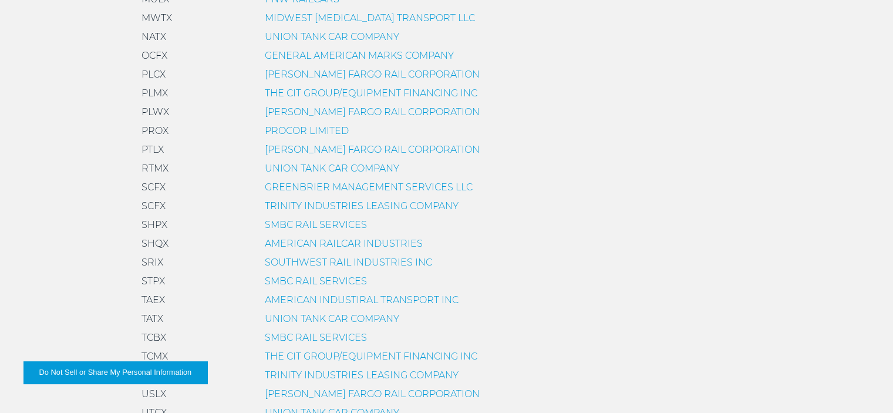 Image resolution: width=893 pixels, height=413 pixels. What do you see at coordinates (306, 130) in the screenshot?
I see `a: PROCOR LIMITED` at bounding box center [306, 130].